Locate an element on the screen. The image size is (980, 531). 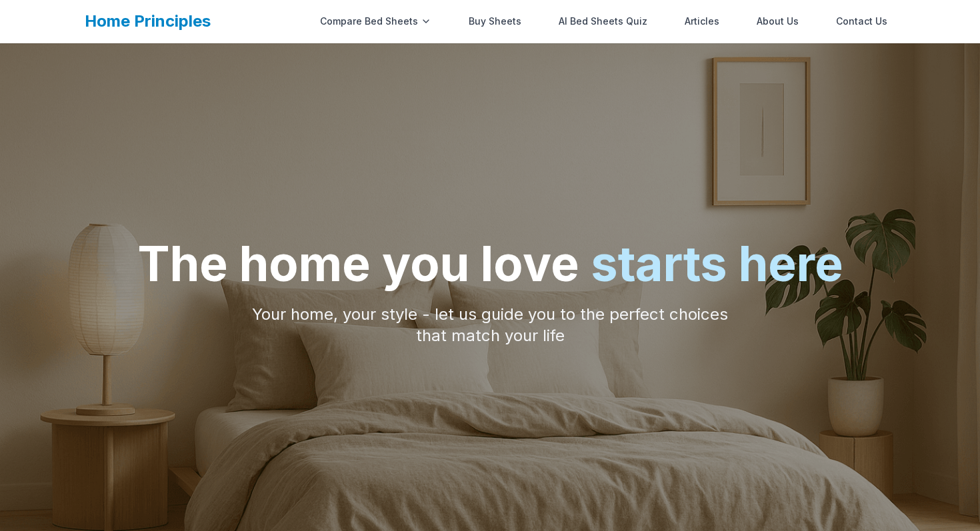
p: Your home, your style - let us guide you to the perfect choices that match your life is located at coordinates (490, 325).